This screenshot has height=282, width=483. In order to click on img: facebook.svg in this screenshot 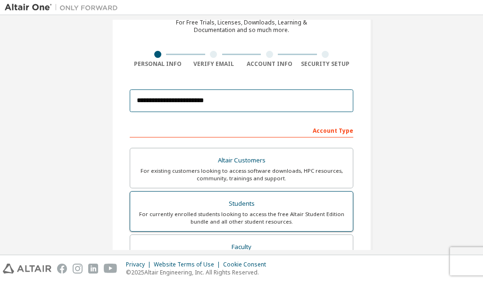, I will do `click(62, 269)`.